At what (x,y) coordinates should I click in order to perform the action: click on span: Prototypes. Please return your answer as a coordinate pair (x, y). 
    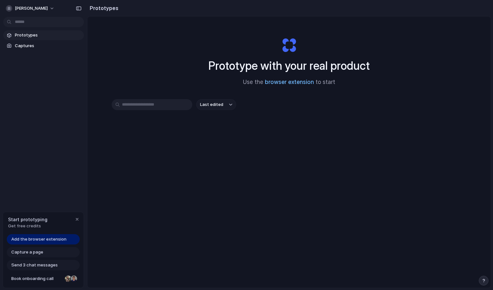
    Looking at the image, I should click on (48, 35).